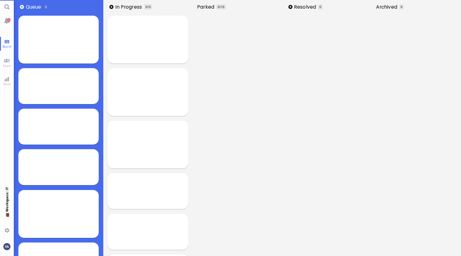 The width and height of the screenshot is (461, 256). I want to click on span: /5, so click(149, 7).